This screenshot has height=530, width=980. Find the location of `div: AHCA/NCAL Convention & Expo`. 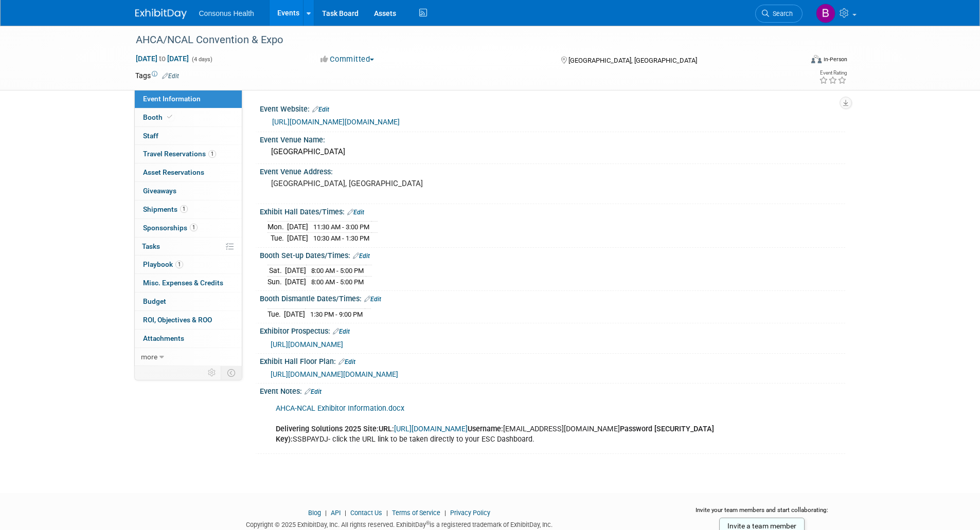

div: AHCA/NCAL Convention & Expo is located at coordinates (459, 40).